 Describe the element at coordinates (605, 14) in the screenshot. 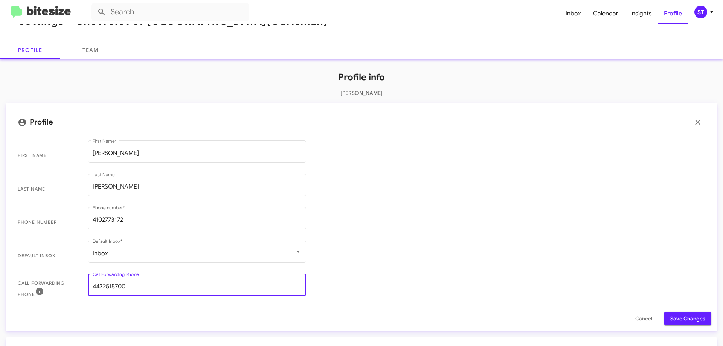

I see `a: Calendar` at that location.